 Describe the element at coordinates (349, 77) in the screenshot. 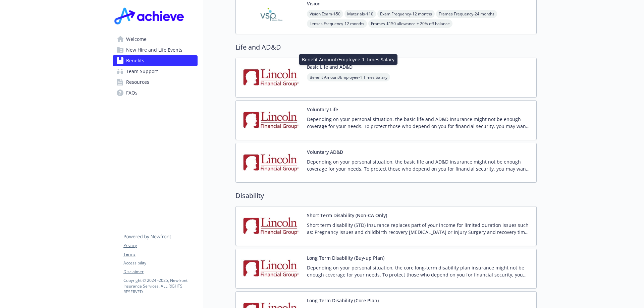

I see `span: Benefit Amount/Employee - 1 Times Salary` at that location.